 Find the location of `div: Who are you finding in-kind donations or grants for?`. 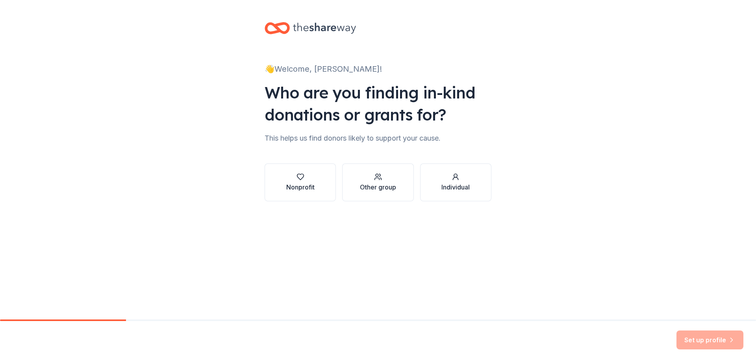

div: Who are you finding in-kind donations or grants for? is located at coordinates (378, 104).